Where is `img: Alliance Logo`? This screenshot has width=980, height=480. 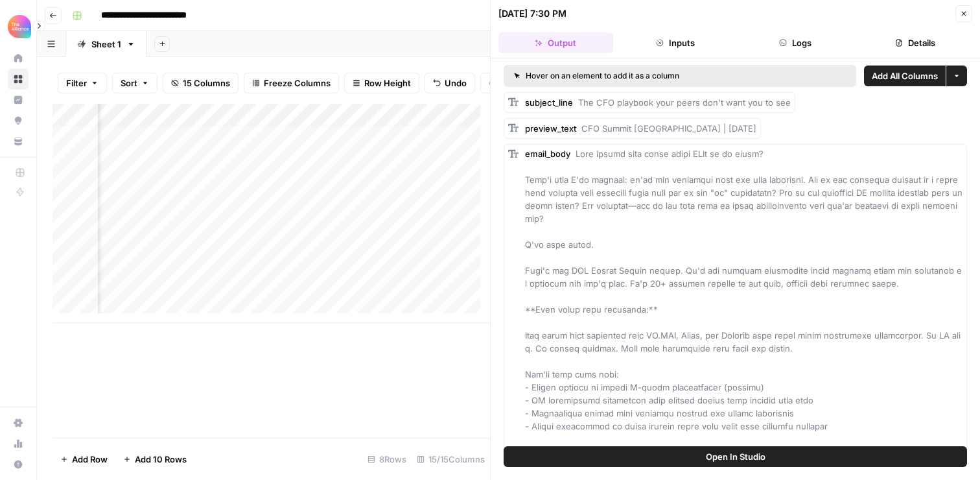 img: Alliance Logo is located at coordinates (19, 27).